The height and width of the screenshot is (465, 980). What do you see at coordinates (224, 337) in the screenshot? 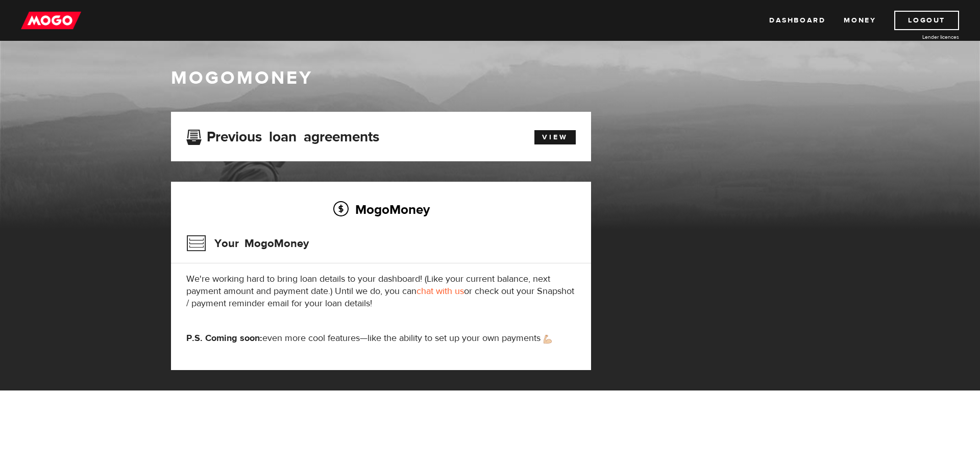
I see `strong: P.S. Coming soon:` at bounding box center [224, 337].